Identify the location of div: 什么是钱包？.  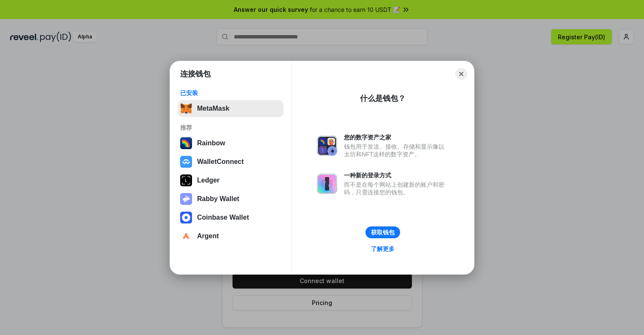
(382, 98).